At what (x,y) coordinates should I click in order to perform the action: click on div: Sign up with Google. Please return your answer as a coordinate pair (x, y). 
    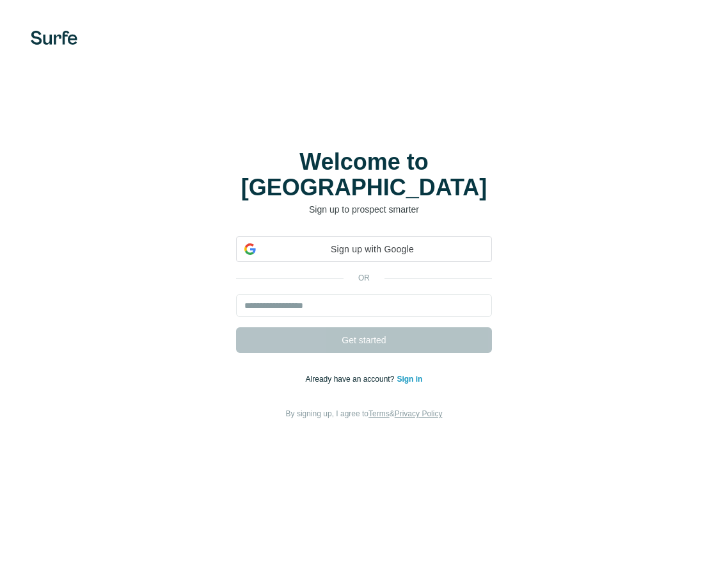
    Looking at the image, I should click on (364, 249).